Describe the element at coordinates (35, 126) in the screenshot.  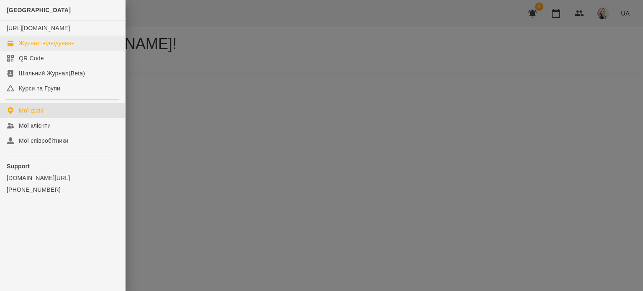
I see `div: Мої клієнти` at that location.